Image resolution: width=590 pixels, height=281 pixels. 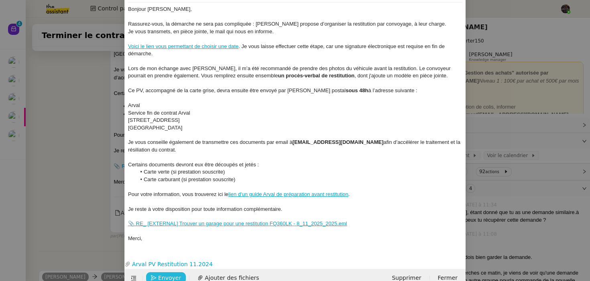 What do you see at coordinates (288, 194) in the screenshot?
I see `a: lien d'un guide Arval de préparation avant restitution` at bounding box center [288, 194].